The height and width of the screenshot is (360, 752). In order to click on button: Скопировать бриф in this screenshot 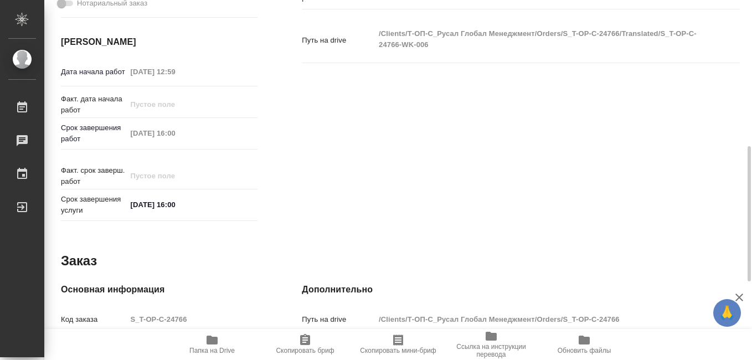, I will do `click(305, 344)`.